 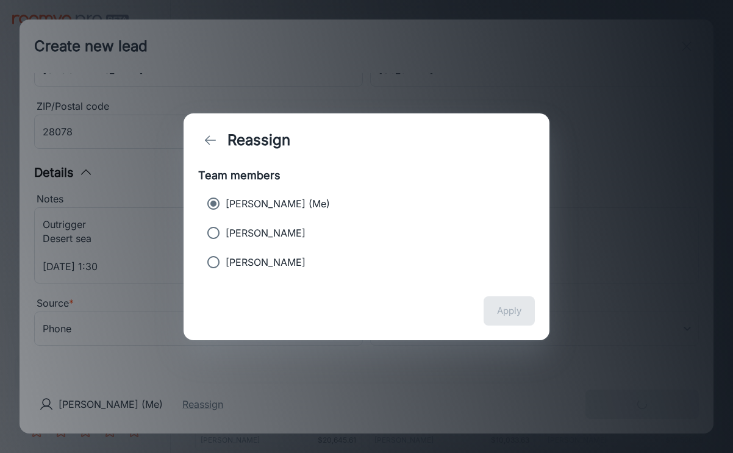 What do you see at coordinates (258, 140) in the screenshot?
I see `h1: Reassign` at bounding box center [258, 140].